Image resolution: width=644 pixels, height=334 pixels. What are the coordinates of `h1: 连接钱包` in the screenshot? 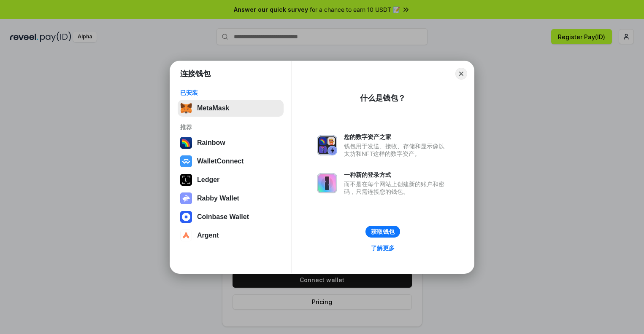 It's located at (196, 74).